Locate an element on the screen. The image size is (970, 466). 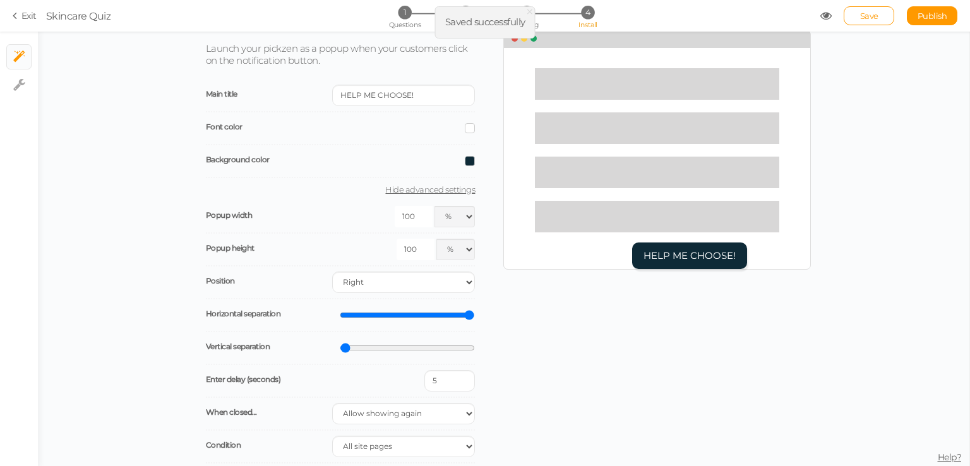
li: 1 Questions is located at coordinates (404, 12).